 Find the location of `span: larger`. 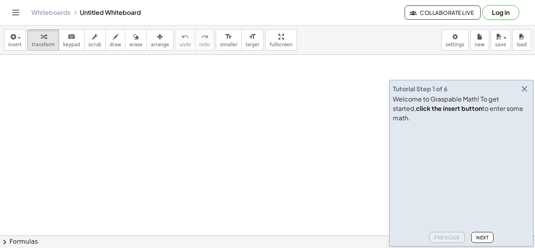

span: larger is located at coordinates (252, 45).